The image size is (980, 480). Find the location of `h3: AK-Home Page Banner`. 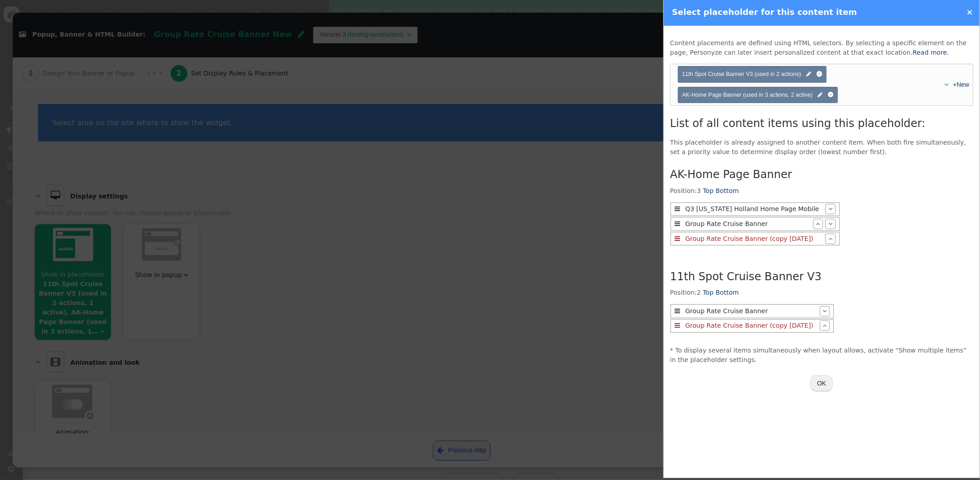

h3: AK-Home Page Banner is located at coordinates (755, 174).